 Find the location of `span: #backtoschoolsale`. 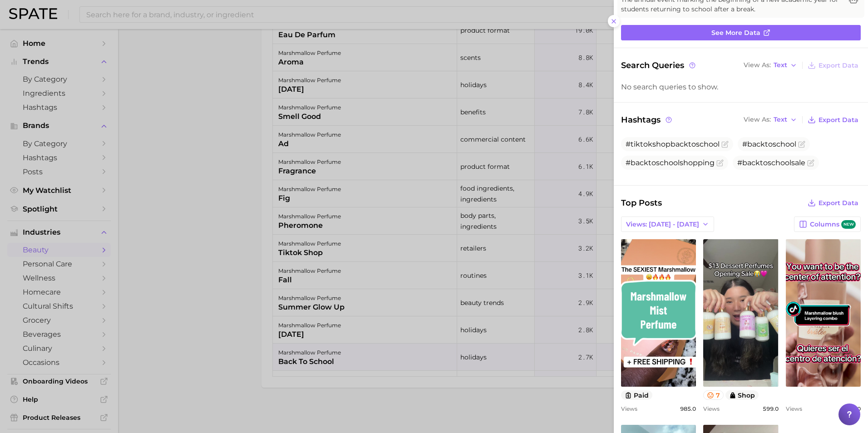

span: #backtoschoolsale is located at coordinates (771, 162).